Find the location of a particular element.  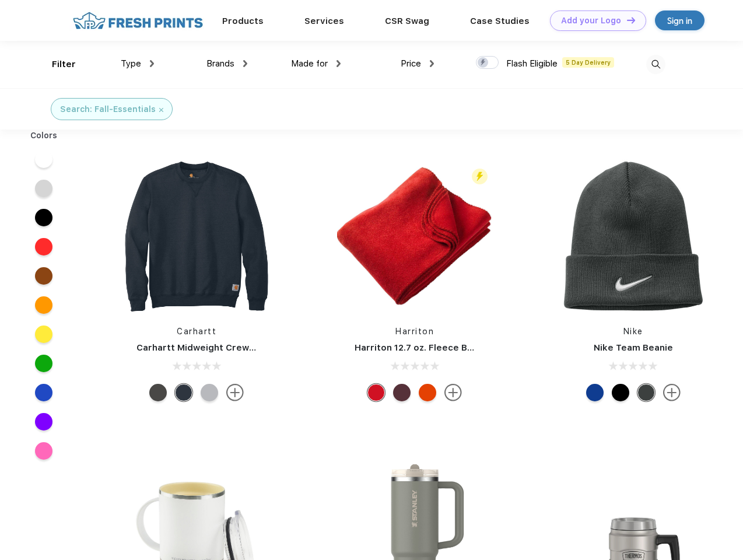

span: Type is located at coordinates (130, 63).